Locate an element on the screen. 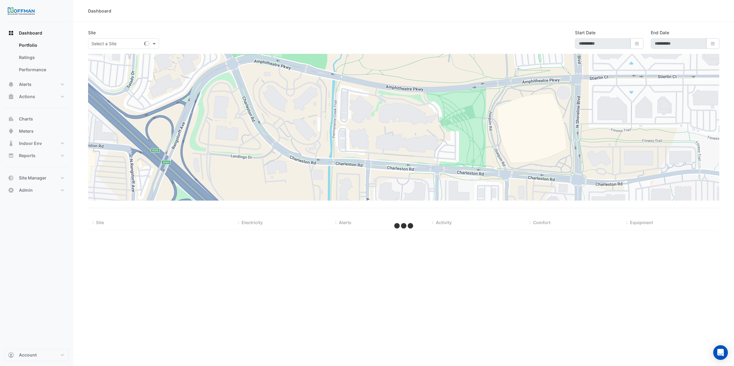 Image resolution: width=734 pixels, height=366 pixels. img: Company Logo is located at coordinates (21, 11).